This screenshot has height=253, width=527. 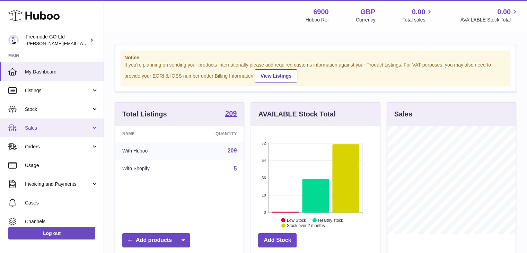 I want to click on span: Listings, so click(x=58, y=90).